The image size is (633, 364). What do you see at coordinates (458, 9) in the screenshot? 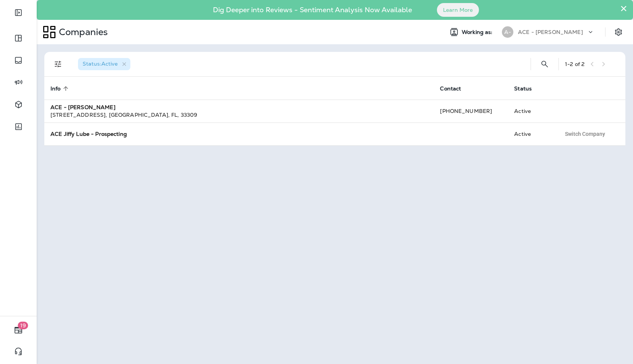
I see `button: Learn More` at bounding box center [458, 9].